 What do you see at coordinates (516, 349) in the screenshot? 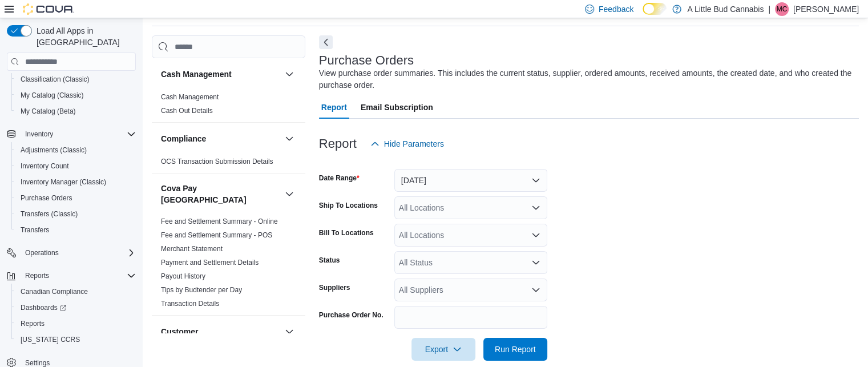
I see `button: Run Report` at bounding box center [516, 349].